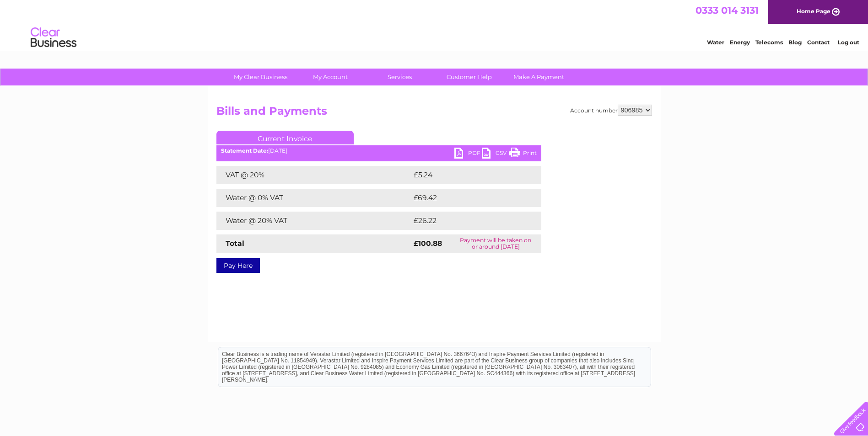  What do you see at coordinates (314, 197) in the screenshot?
I see `td: Water @ 0% VAT` at bounding box center [314, 197].